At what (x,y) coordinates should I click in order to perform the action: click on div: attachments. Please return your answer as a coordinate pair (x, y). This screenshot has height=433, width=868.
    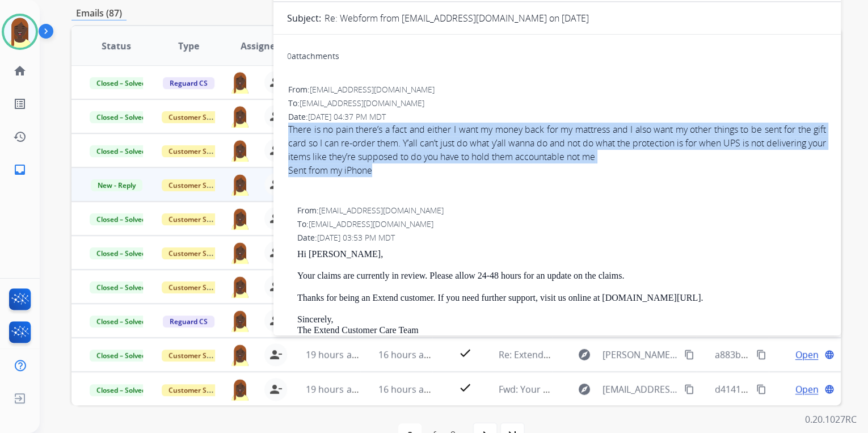
    Looking at the image, I should click on (313, 56).